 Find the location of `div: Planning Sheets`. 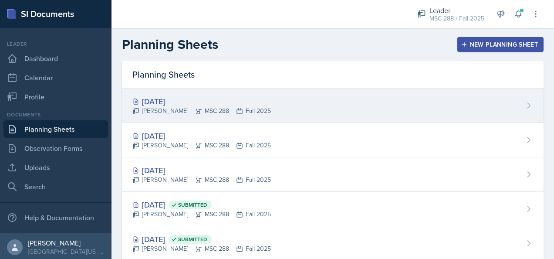

div: Planning Sheets is located at coordinates (333, 75).